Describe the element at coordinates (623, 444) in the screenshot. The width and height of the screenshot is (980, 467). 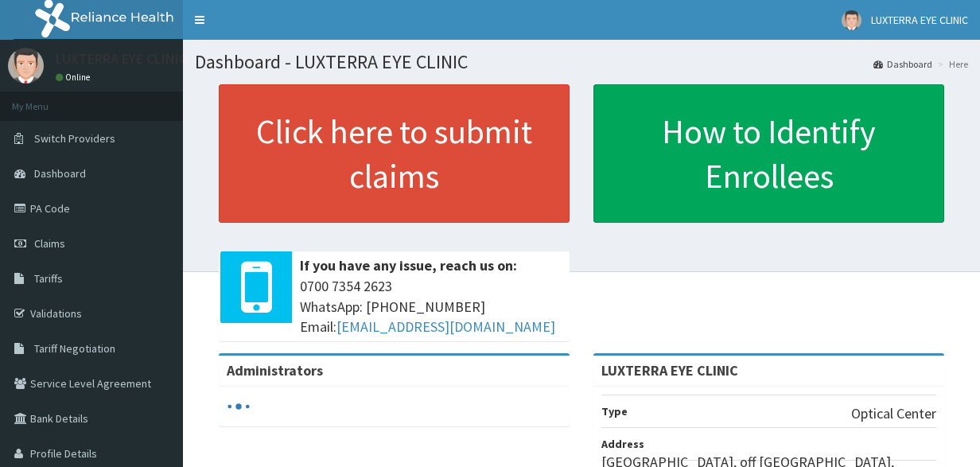
I see `b: Address` at that location.